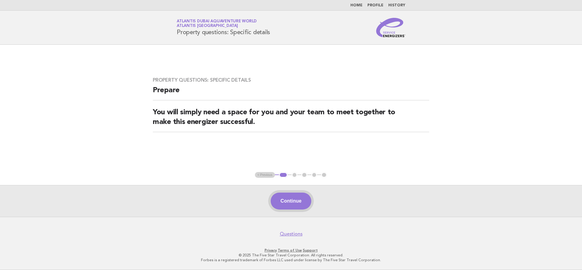 This screenshot has width=582, height=270. Describe the element at coordinates (291, 260) in the screenshot. I see `p: Forbes is a registered trademark of Forbes LLC used under license by The Five Star Travel Corpora...` at that location.